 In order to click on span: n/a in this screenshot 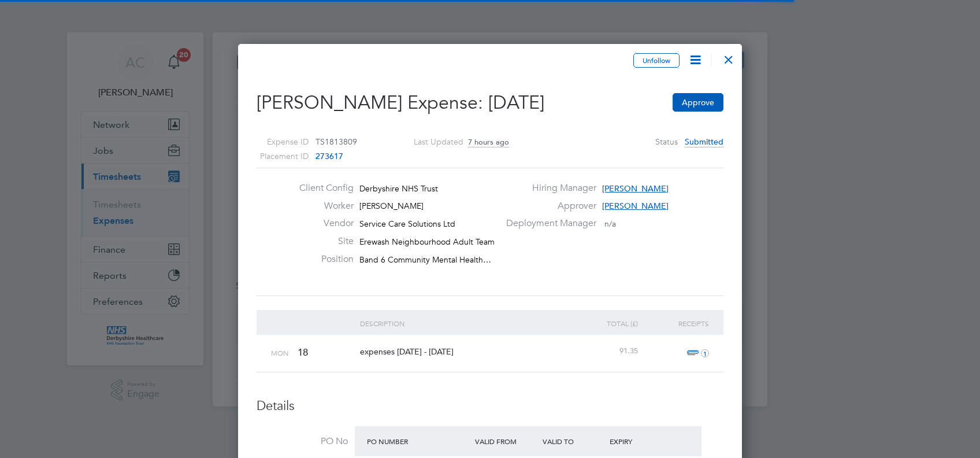, I will do `click(610, 224)`.